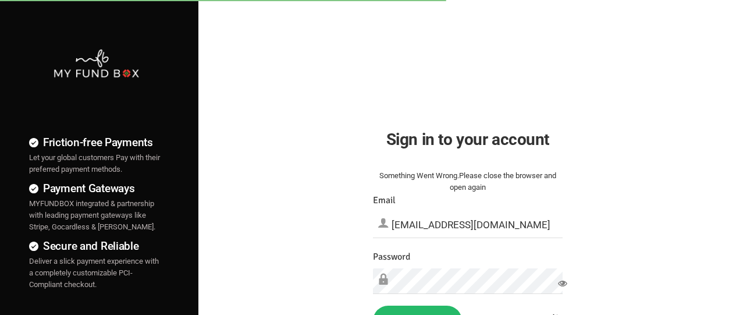  Describe the element at coordinates (392, 257) in the screenshot. I see `label: Password` at that location.